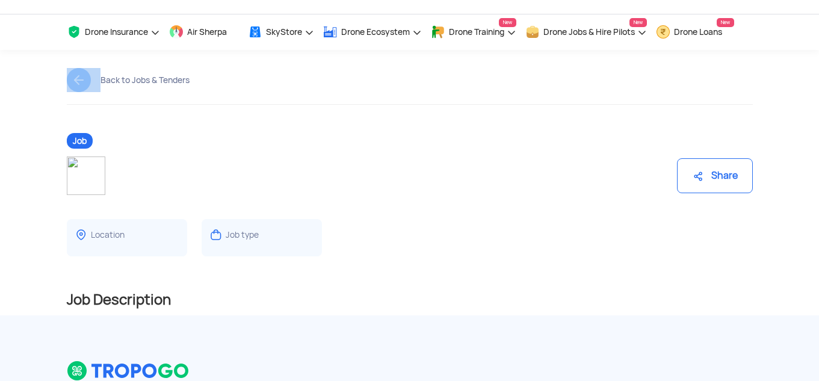  What do you see at coordinates (715, 176) in the screenshot?
I see `div: Share` at bounding box center [715, 176].